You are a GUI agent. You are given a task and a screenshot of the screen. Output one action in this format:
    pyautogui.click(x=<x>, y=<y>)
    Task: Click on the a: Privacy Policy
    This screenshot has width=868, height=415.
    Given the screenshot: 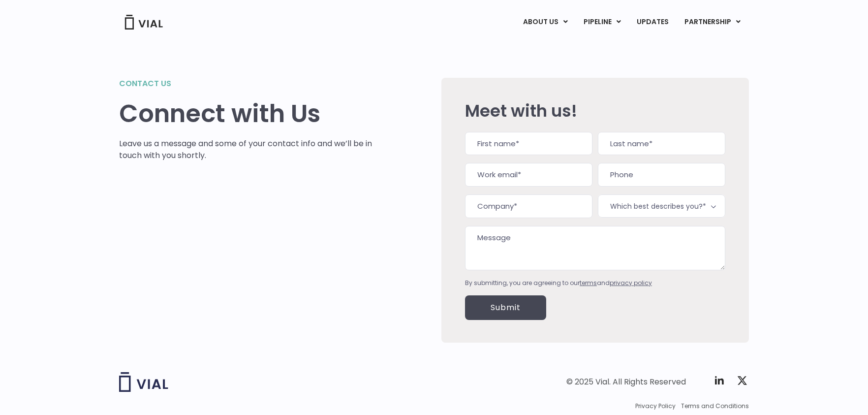 What is the action you would take?
    pyautogui.click(x=655, y=406)
    